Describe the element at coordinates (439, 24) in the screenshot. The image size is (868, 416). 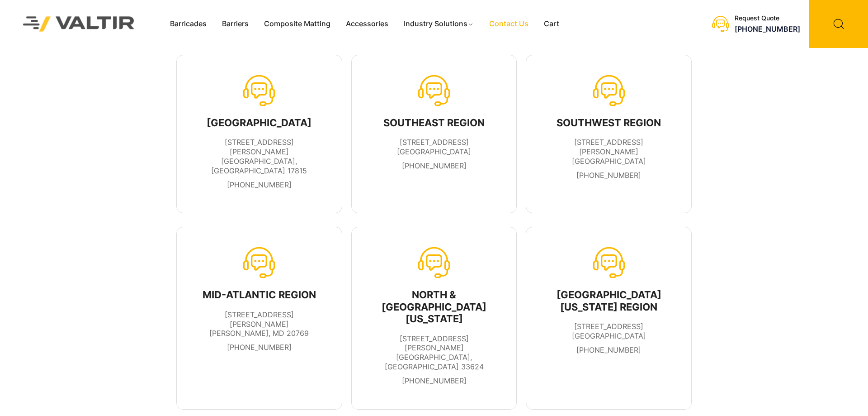
I see `a: Industry Solutions` at that location.